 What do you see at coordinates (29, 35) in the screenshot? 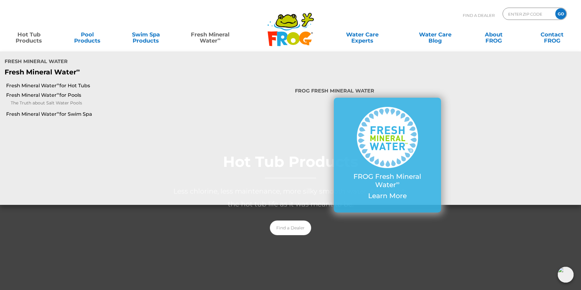
I see `a: Hot TubProducts` at bounding box center [29, 35].